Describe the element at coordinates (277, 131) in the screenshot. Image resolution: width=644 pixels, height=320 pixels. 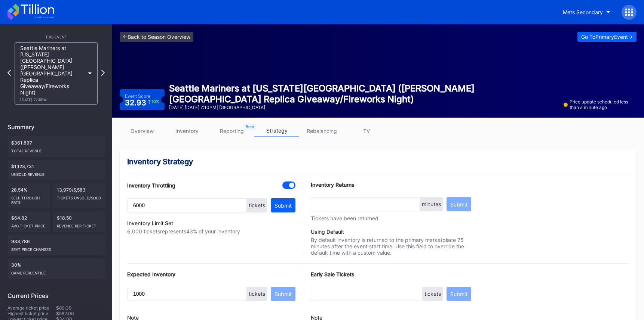
I see `a: strategy` at that location.